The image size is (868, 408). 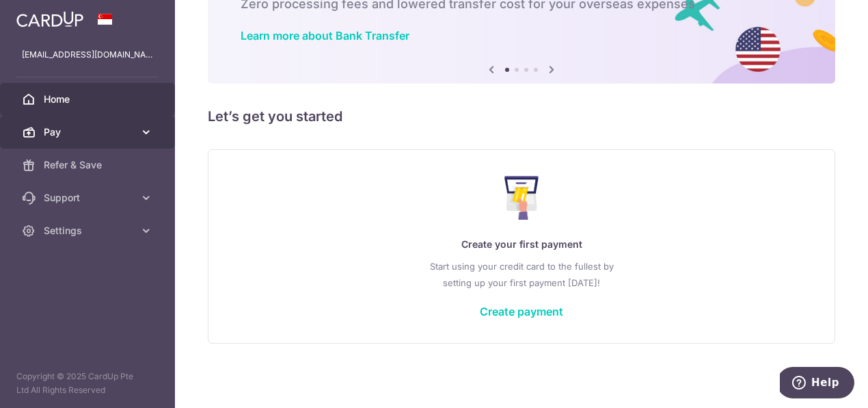 What do you see at coordinates (89, 99) in the screenshot?
I see `span: Home` at bounding box center [89, 99].